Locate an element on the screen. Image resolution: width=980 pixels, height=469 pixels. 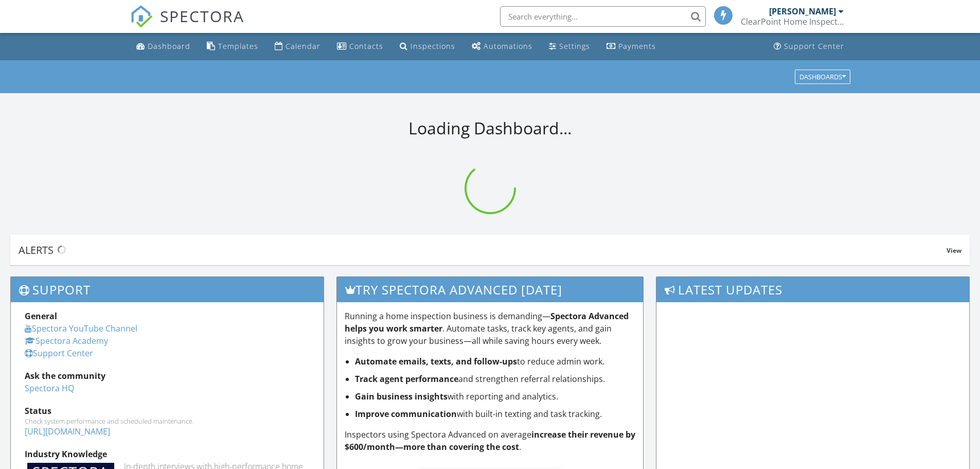
div: Inspections is located at coordinates (433, 46).